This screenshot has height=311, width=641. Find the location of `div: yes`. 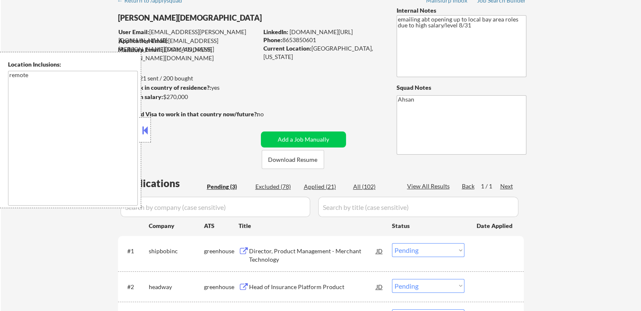

div: yes is located at coordinates (186, 88).